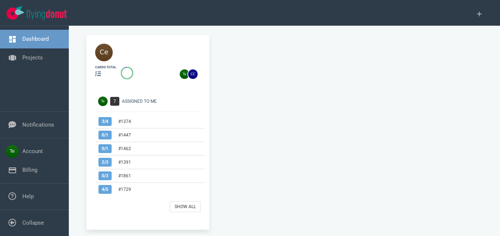  Describe the element at coordinates (105, 189) in the screenshot. I see `span: 4 / 5` at that location.